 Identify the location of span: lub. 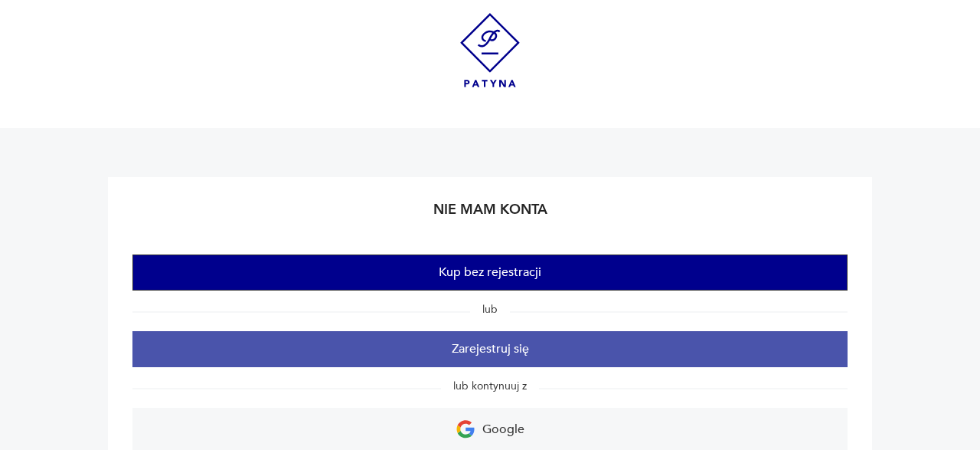
(490, 309).